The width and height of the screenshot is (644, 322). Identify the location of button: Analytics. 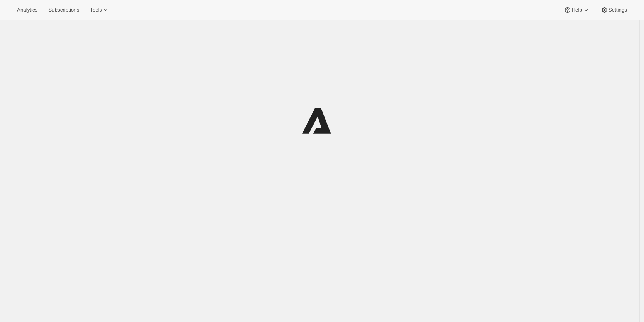
(27, 10).